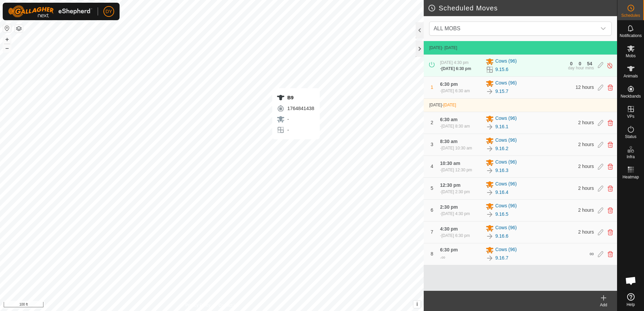  What do you see at coordinates (585, 87) in the screenshot?
I see `span: 12 hours` at bounding box center [585, 87].